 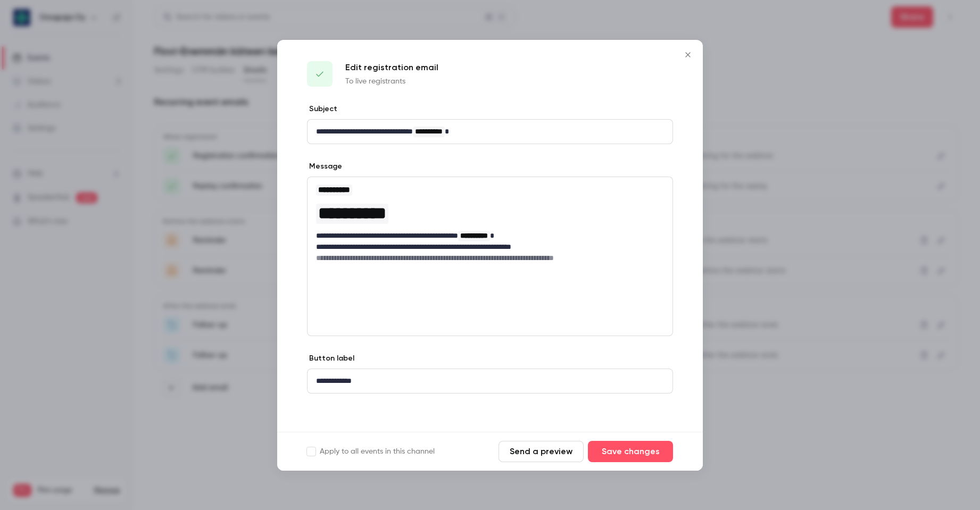 I want to click on label: Apply to all events in this channel, so click(x=371, y=452).